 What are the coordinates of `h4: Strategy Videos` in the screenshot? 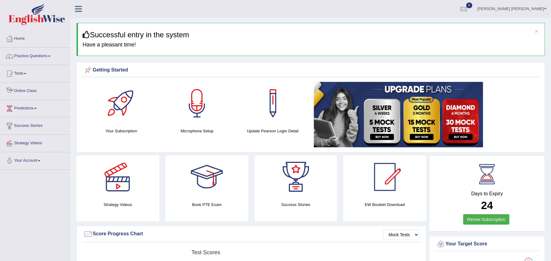 It's located at (118, 205).